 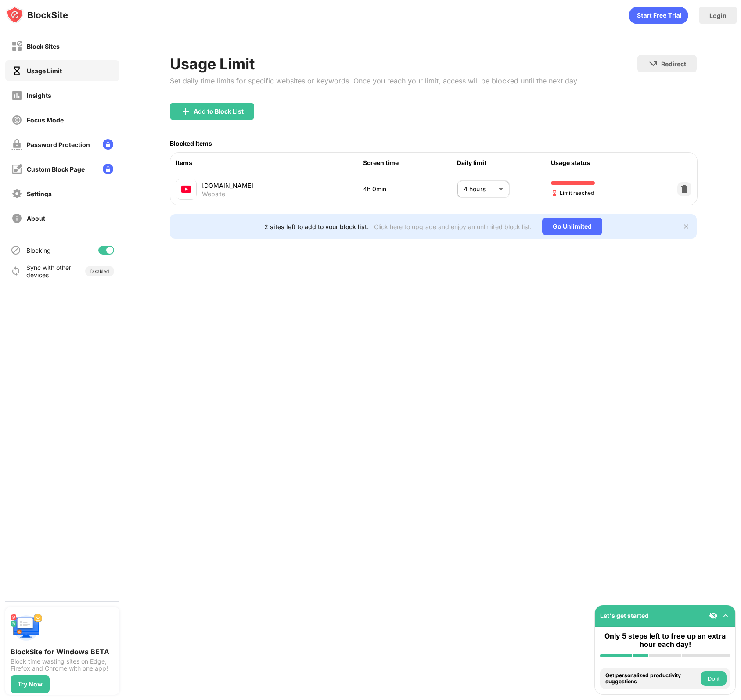 I want to click on div: Daily limit, so click(x=504, y=162).